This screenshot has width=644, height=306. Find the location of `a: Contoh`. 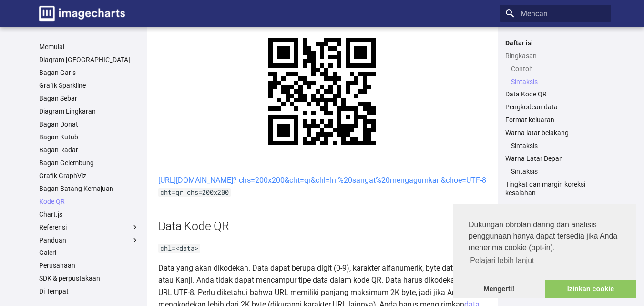

a: Contoh is located at coordinates (558, 69).